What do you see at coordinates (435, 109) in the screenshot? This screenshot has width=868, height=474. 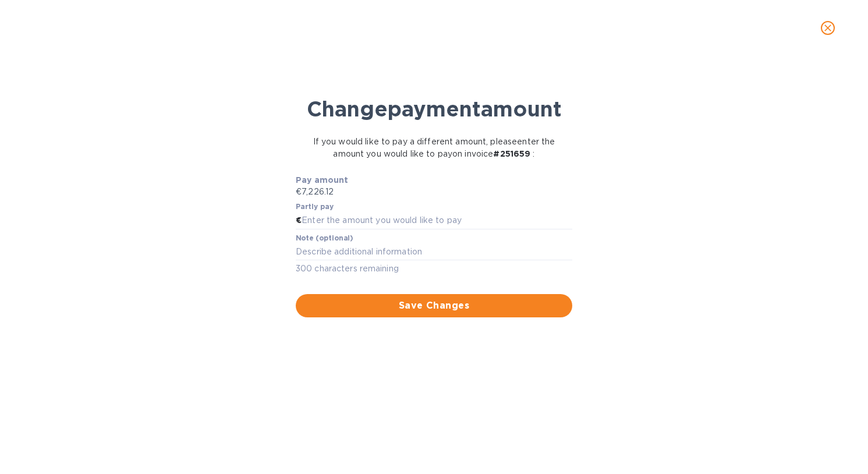 I see `b: Change payment amount` at bounding box center [435, 109].